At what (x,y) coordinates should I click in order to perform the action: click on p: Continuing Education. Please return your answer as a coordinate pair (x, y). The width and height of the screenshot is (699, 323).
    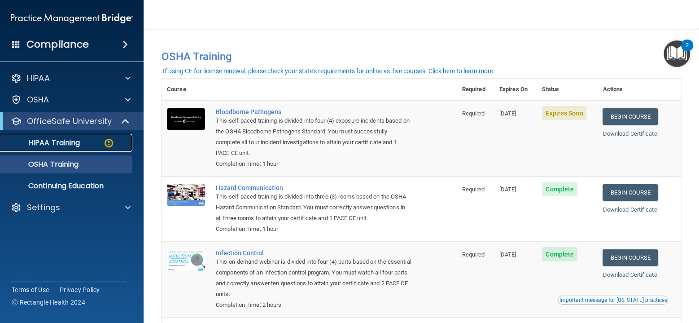
    Looking at the image, I should click on (67, 186).